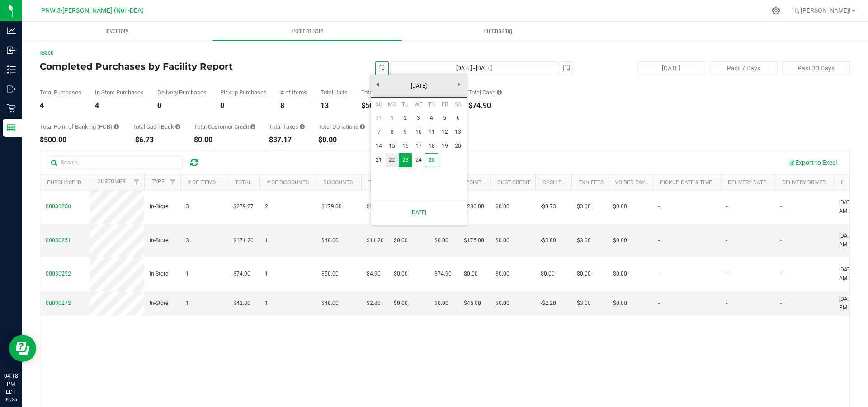 The width and height of the screenshot is (868, 407). I want to click on a: 13, so click(458, 132).